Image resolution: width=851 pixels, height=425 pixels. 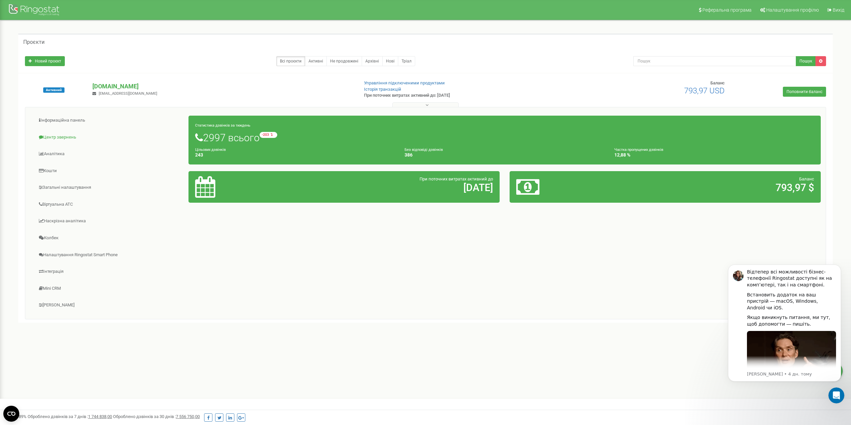 I want to click on button: Open CMP widget, so click(x=11, y=414).